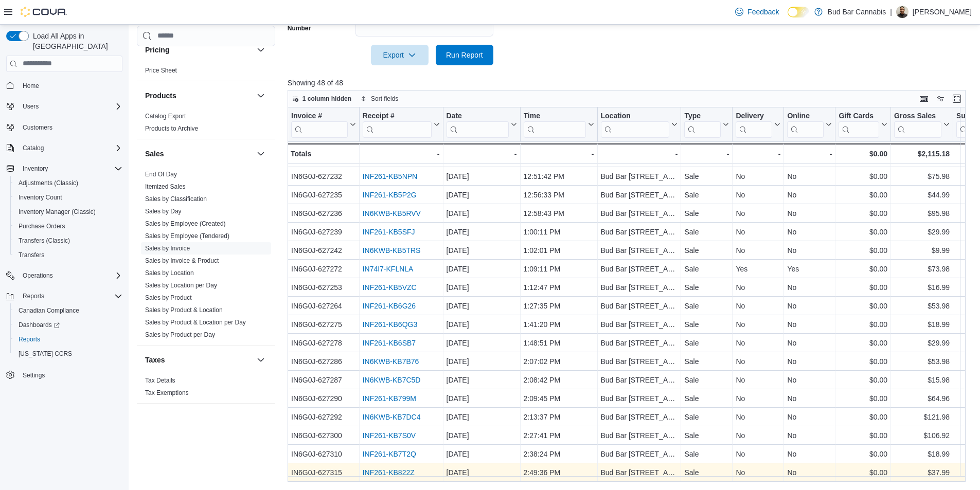  Describe the element at coordinates (64, 86) in the screenshot. I see `button: Home` at that location.